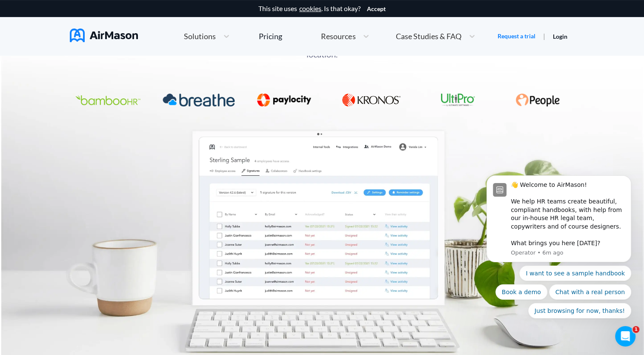 The image size is (644, 355). I want to click on img: ukg_pro, so click(458, 100).